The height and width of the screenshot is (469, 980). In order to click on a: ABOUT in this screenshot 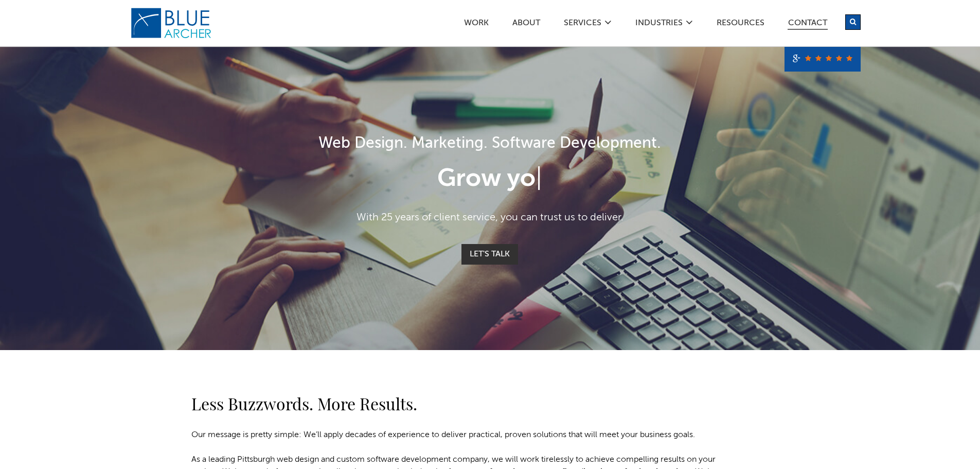, I will do `click(526, 24)`.